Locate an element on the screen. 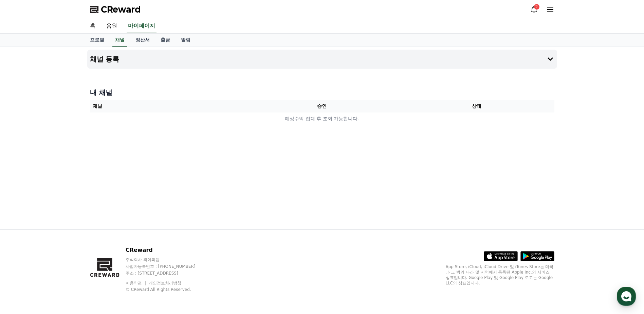 This screenshot has width=644, height=314. h4: 내 채널 is located at coordinates (322, 92).